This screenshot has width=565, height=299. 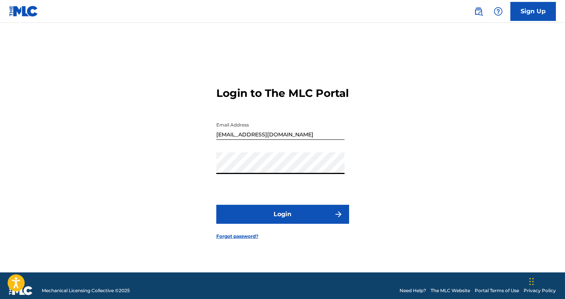 What do you see at coordinates (450, 290) in the screenshot?
I see `a: The MLC Website` at bounding box center [450, 290].